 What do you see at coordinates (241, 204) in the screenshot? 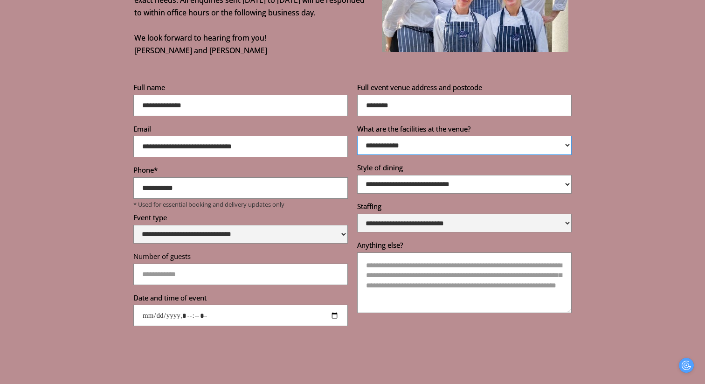
I see `p: * Used for essential booking and delivery updates only` at bounding box center [241, 204].